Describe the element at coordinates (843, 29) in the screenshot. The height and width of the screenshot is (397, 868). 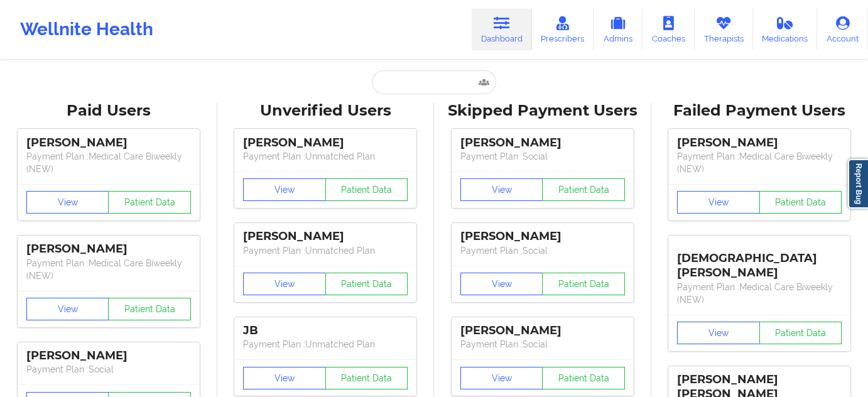
I see `a: Account` at that location.